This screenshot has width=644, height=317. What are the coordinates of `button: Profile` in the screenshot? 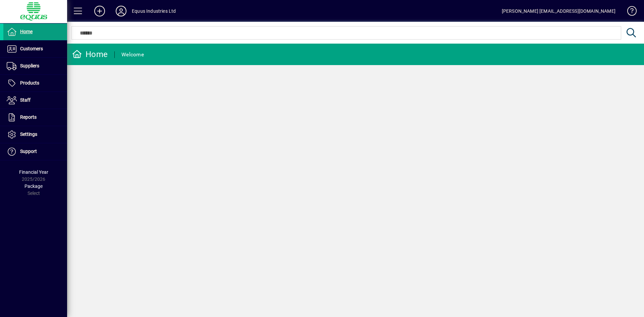 It's located at (121, 11).